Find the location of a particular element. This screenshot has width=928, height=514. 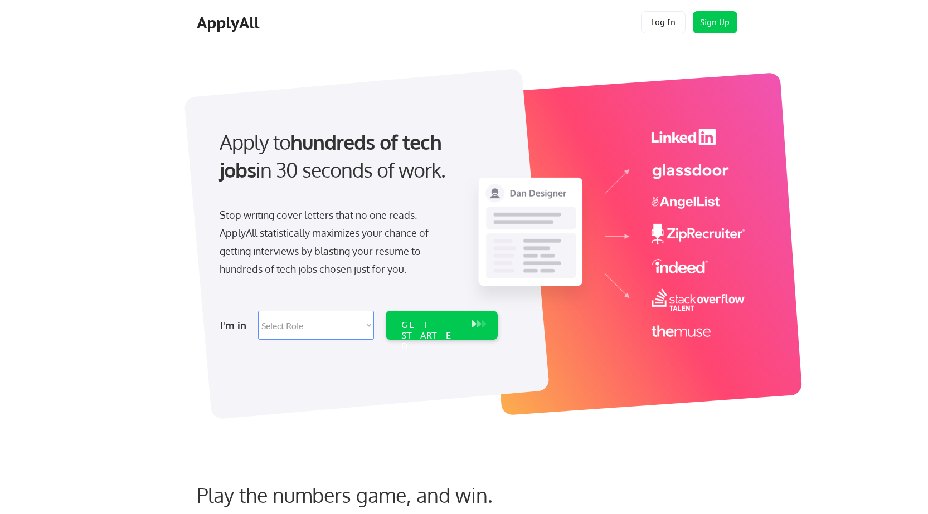

strong: hundreds of tech jobs is located at coordinates (333, 155).